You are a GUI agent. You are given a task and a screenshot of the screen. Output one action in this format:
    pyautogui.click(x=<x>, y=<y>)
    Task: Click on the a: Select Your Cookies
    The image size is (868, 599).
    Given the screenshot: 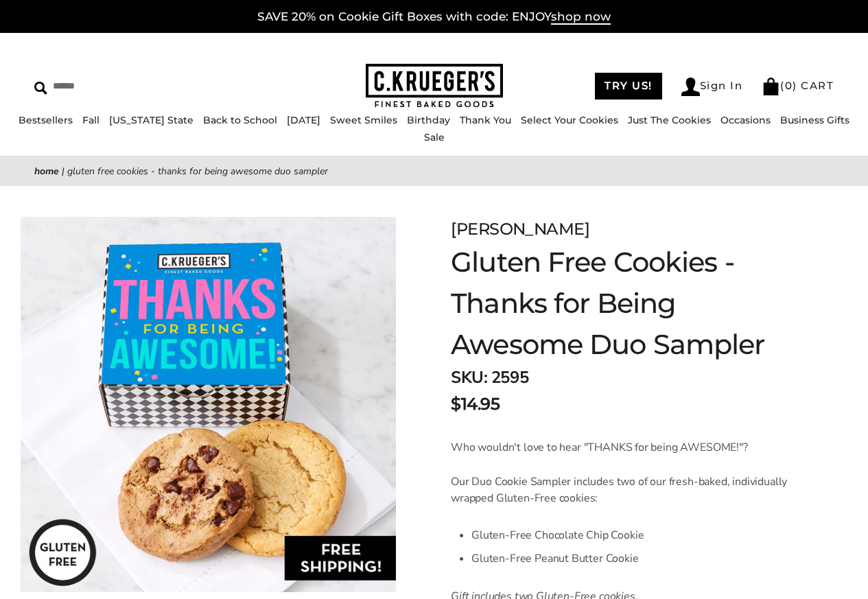 What is the action you would take?
    pyautogui.click(x=569, y=120)
    